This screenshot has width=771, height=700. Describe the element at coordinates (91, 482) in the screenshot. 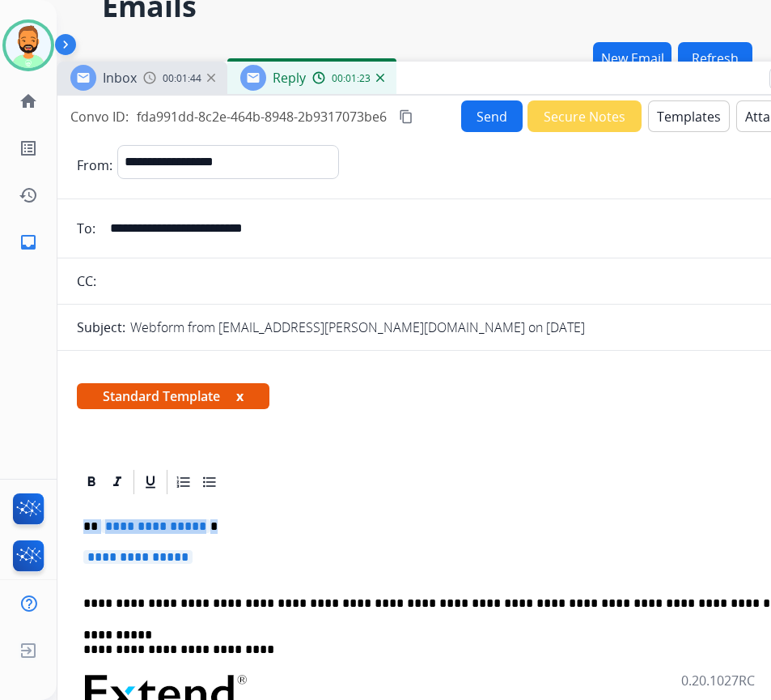

I see `div: Bold` at that location.